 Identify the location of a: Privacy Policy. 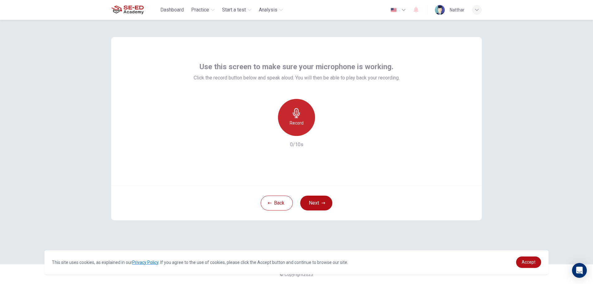
(145, 262).